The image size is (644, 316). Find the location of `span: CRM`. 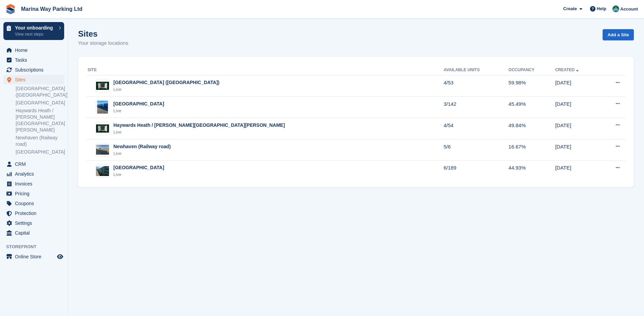

span: CRM is located at coordinates (35, 164).